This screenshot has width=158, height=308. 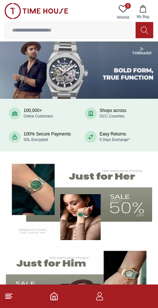 What do you see at coordinates (113, 113) in the screenshot?
I see `div: Shops across` at bounding box center [113, 113].